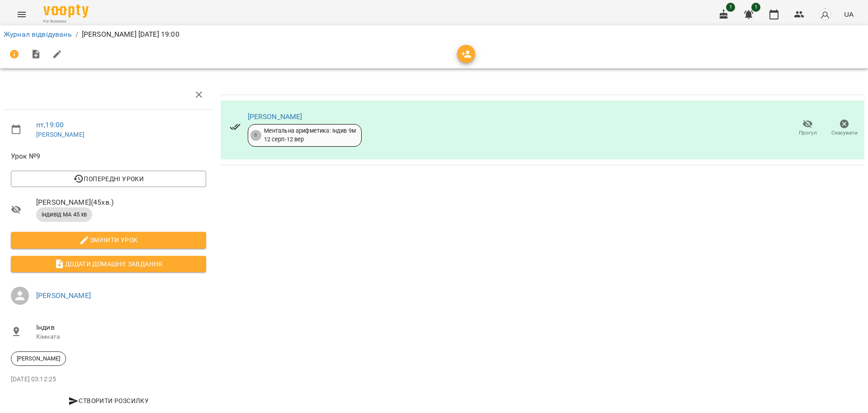 The image size is (868, 413). What do you see at coordinates (844, 132) in the screenshot?
I see `span: Скасувати` at bounding box center [844, 132].